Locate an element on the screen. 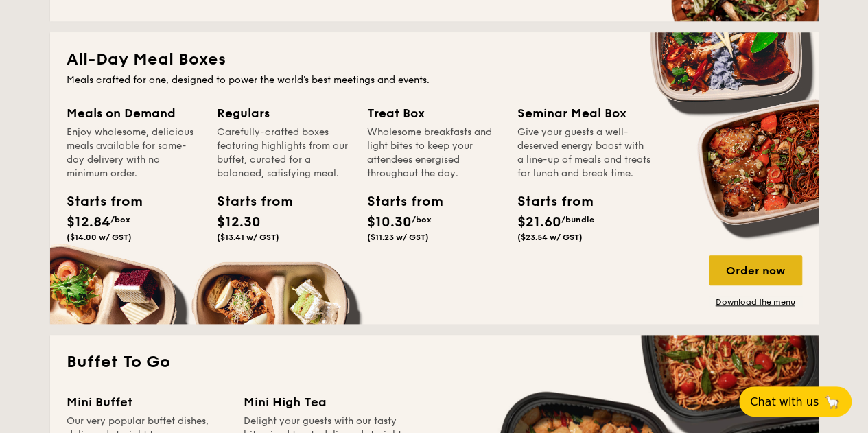 This screenshot has width=868, height=433. a: Download the menu is located at coordinates (756, 302).